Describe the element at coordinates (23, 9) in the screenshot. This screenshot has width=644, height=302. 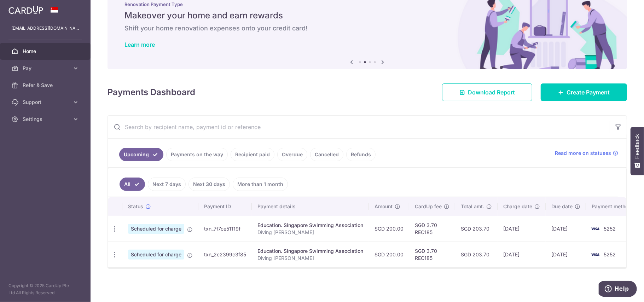
I see `span: Help` at that location.